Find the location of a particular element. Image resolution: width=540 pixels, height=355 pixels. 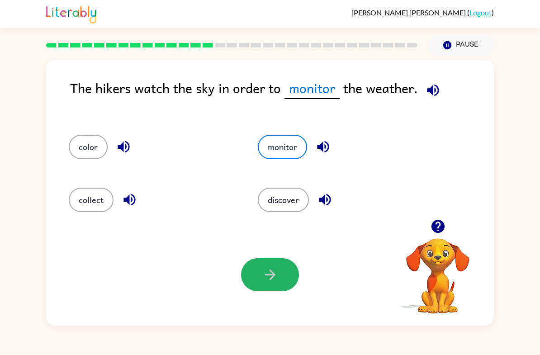

img: Literably is located at coordinates (71, 14).